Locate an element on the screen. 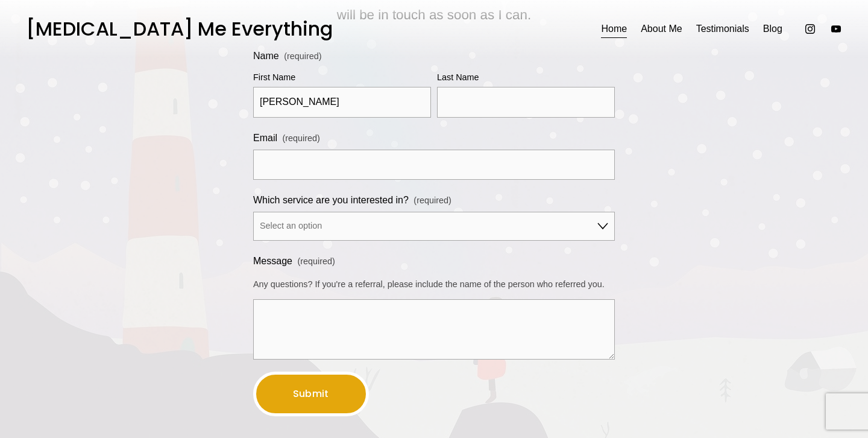 Image resolution: width=868 pixels, height=438 pixels. select: Which service are you interested in? is located at coordinates (434, 226).